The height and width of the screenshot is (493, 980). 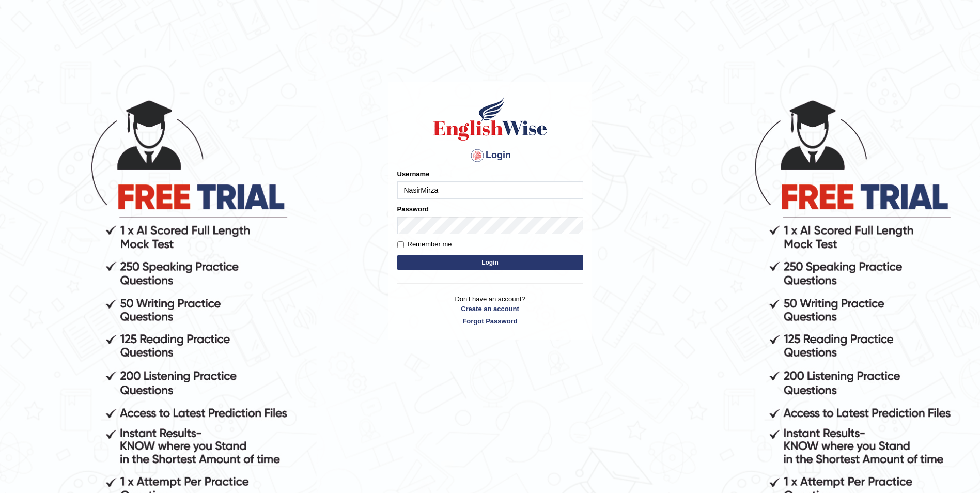 I want to click on h4: Login, so click(x=490, y=156).